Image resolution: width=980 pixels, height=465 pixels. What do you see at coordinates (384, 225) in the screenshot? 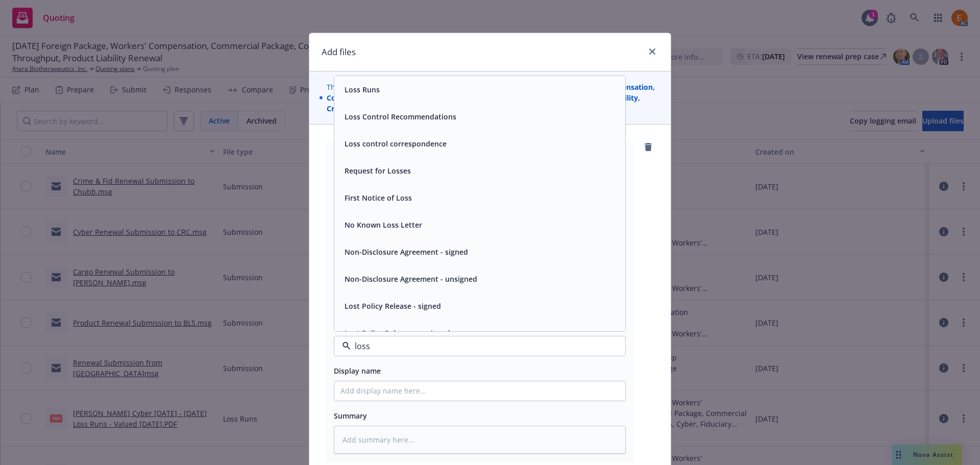
I see `button: No Known Loss Letter` at bounding box center [384, 225].